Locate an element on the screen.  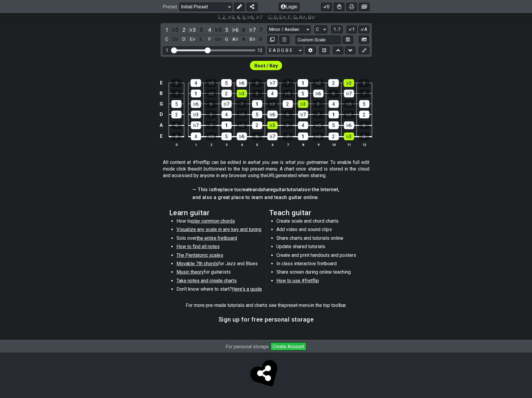
button: 1..7 is located at coordinates (337, 29).